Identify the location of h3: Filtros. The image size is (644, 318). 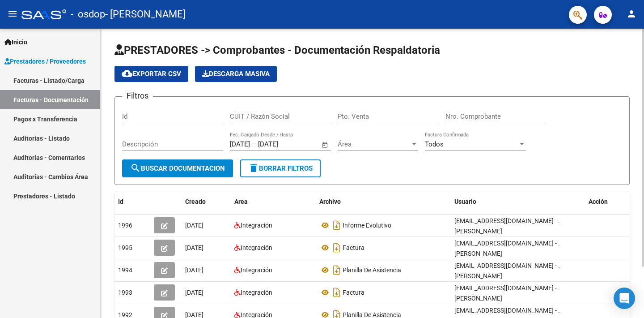
(137, 96).